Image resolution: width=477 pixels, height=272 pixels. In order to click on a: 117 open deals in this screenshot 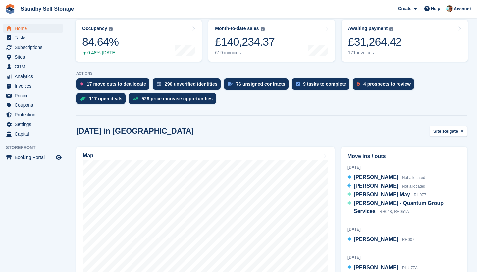, I will do `click(102, 100)`.